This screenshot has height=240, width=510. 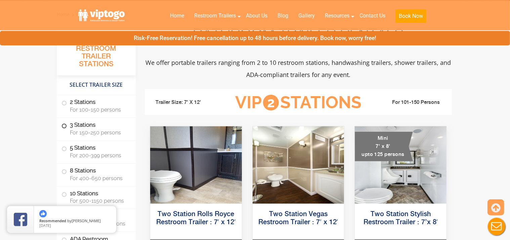 I want to click on a: Two Station Vegas Restroom Trailer : 7′ x 12′, so click(x=298, y=218).